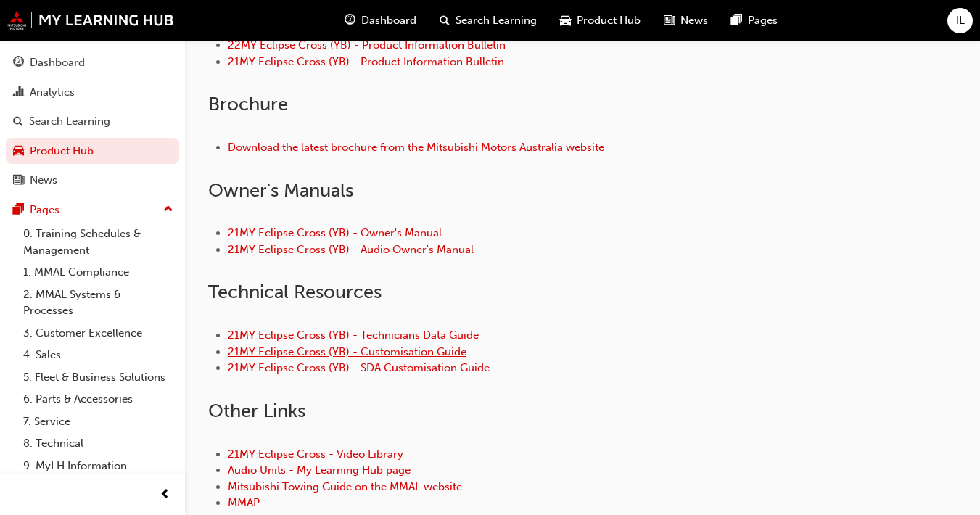 This screenshot has width=980, height=515. I want to click on a: News, so click(92, 180).